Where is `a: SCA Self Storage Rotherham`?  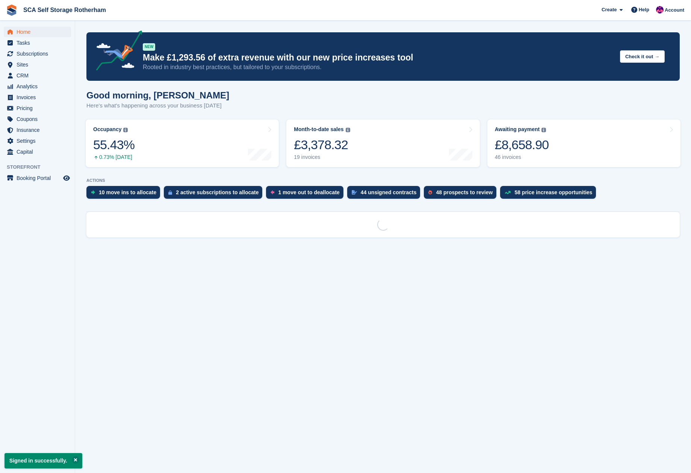
a: SCA Self Storage Rotherham is located at coordinates (65, 10).